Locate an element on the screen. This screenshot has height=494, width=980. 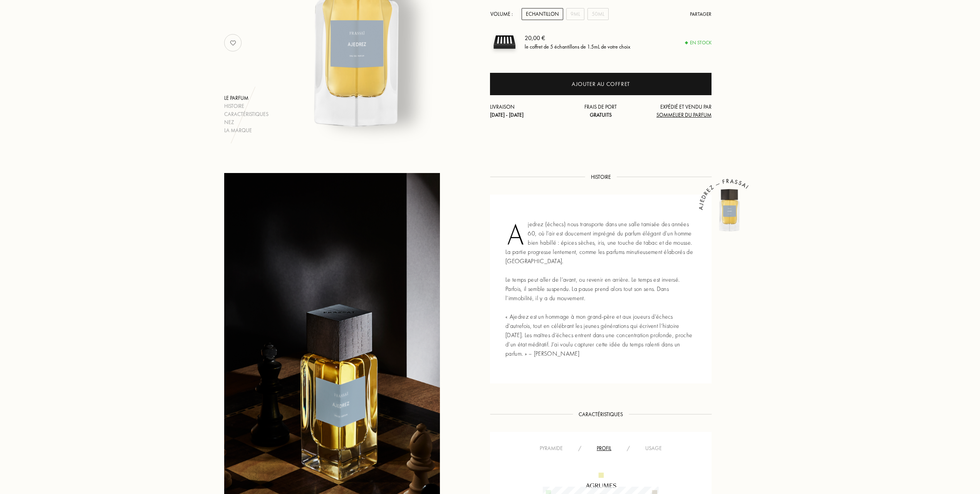
div: Expédié et vendu par is located at coordinates (675, 111).